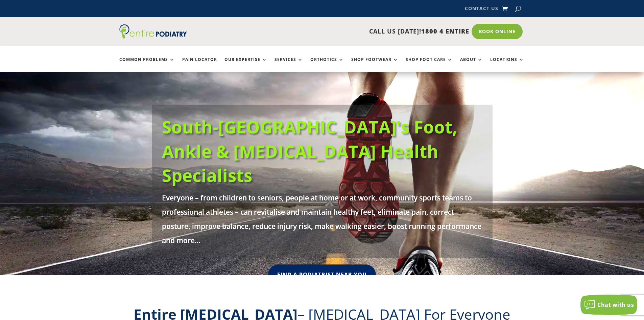 The height and width of the screenshot is (320, 644). What do you see at coordinates (445, 31) in the screenshot?
I see `span: 1800 4 ENTIRE` at bounding box center [445, 31].